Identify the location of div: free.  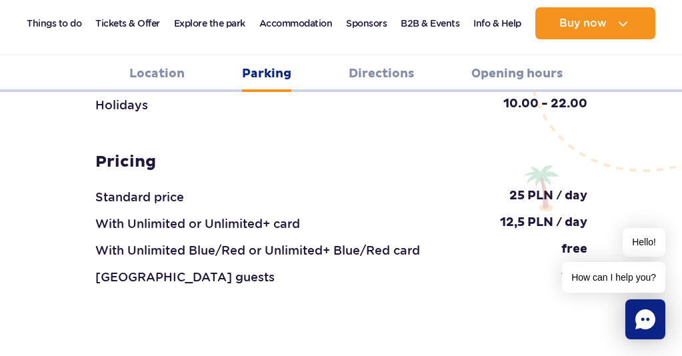
(574, 277).